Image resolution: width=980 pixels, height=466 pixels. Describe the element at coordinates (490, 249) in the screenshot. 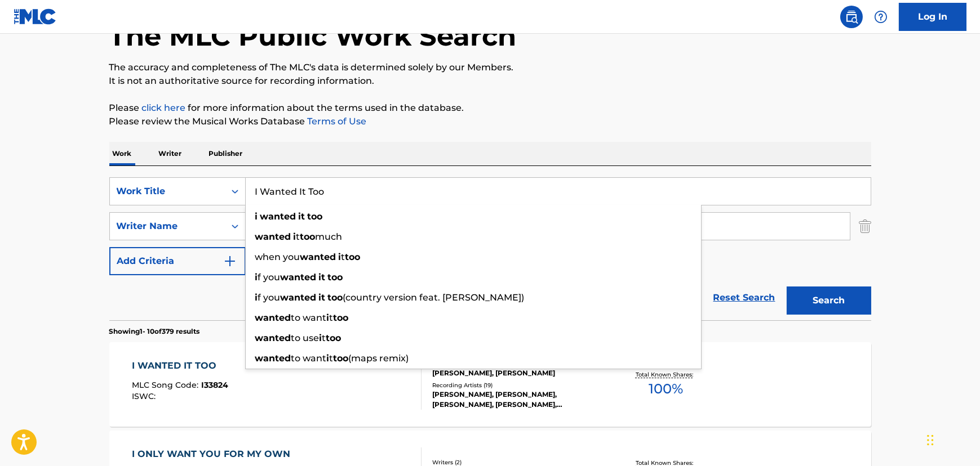

I see `form: Search Form` at that location.